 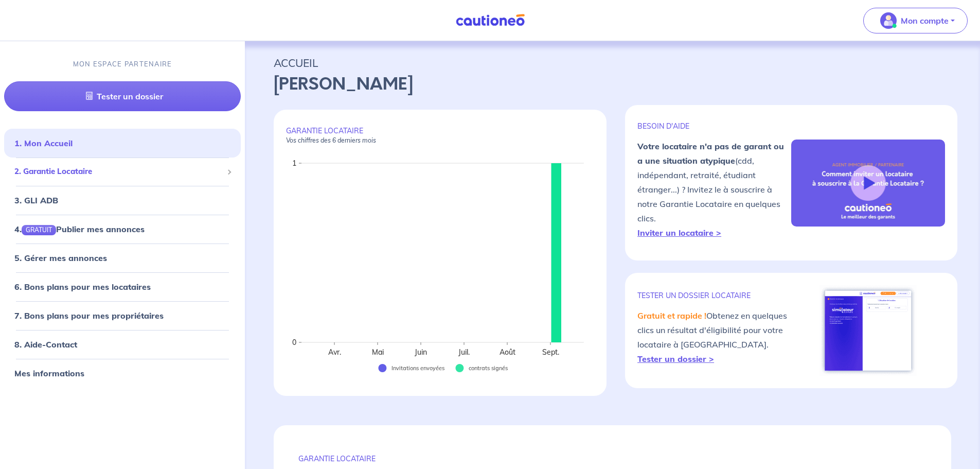 I want to click on img: logo_orange.svg, so click(x=20, y=20).